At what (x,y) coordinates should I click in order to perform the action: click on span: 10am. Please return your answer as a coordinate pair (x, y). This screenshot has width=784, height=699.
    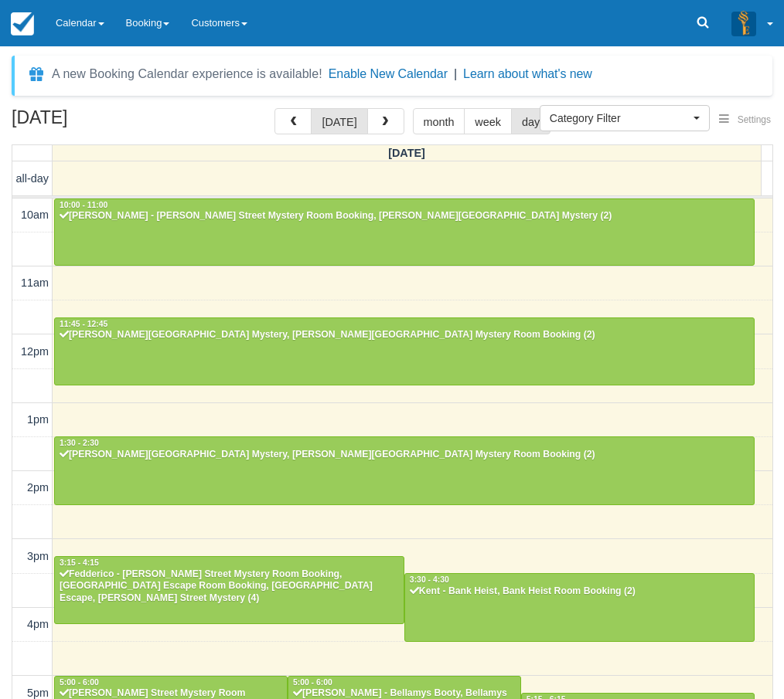
    Looking at the image, I should click on (35, 215).